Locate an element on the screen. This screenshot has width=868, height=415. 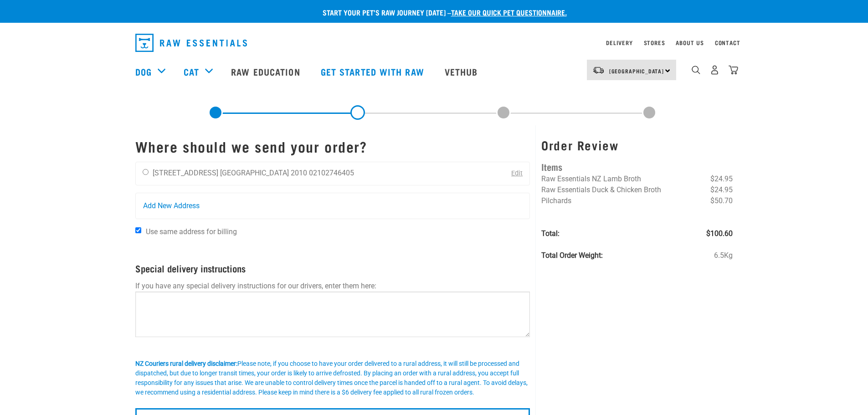
nav: dropdown navigation is located at coordinates (434, 43).